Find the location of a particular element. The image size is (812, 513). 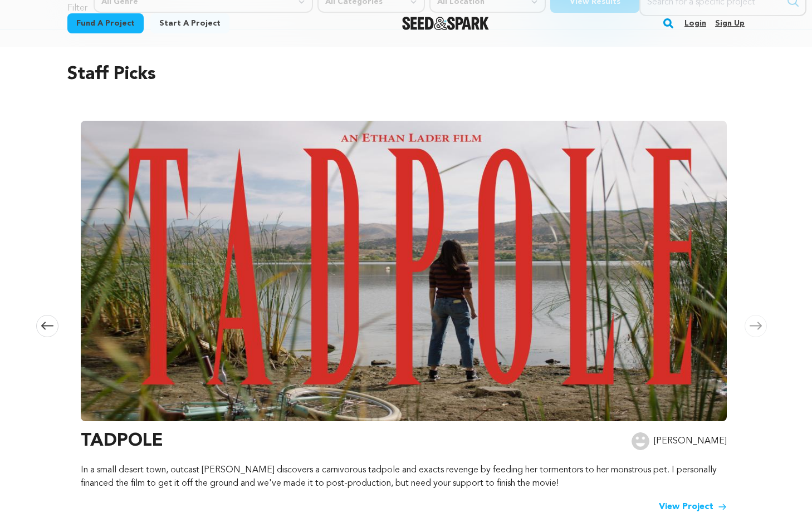

a: Seed&Spark Homepage is located at coordinates (446, 24).